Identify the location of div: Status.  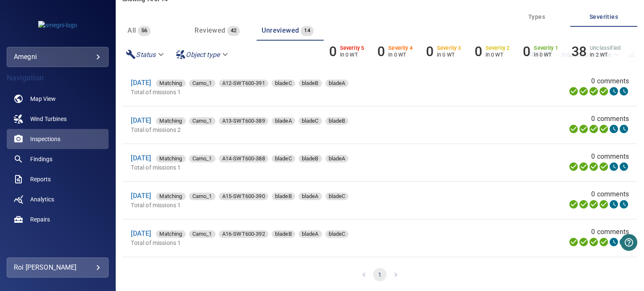
(145, 55).